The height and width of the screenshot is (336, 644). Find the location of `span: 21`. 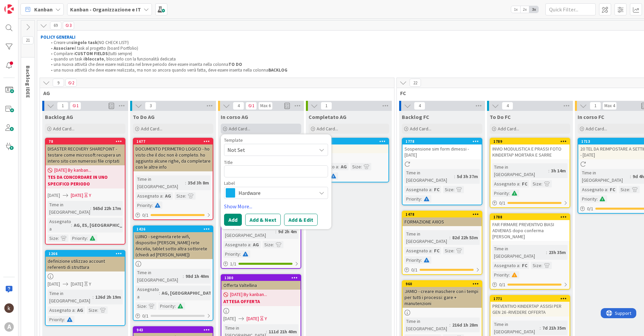

span: 21 is located at coordinates (28, 40).